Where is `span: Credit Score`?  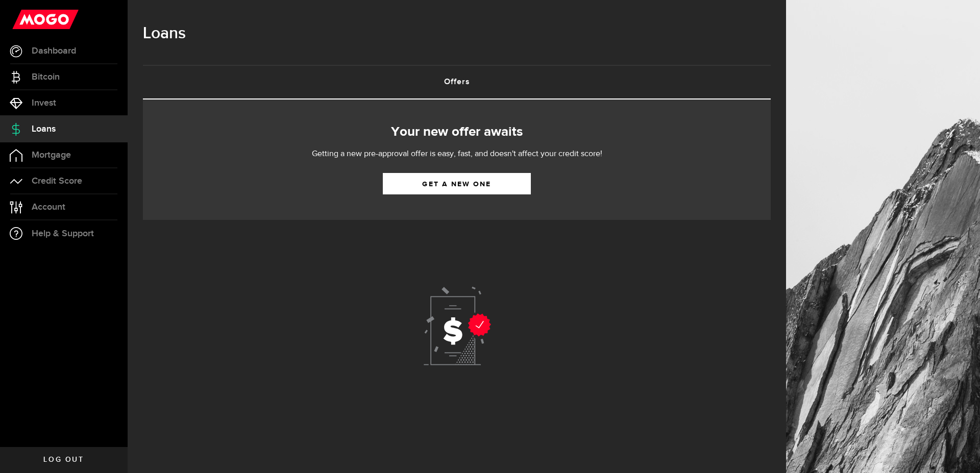 span: Credit Score is located at coordinates (57, 181).